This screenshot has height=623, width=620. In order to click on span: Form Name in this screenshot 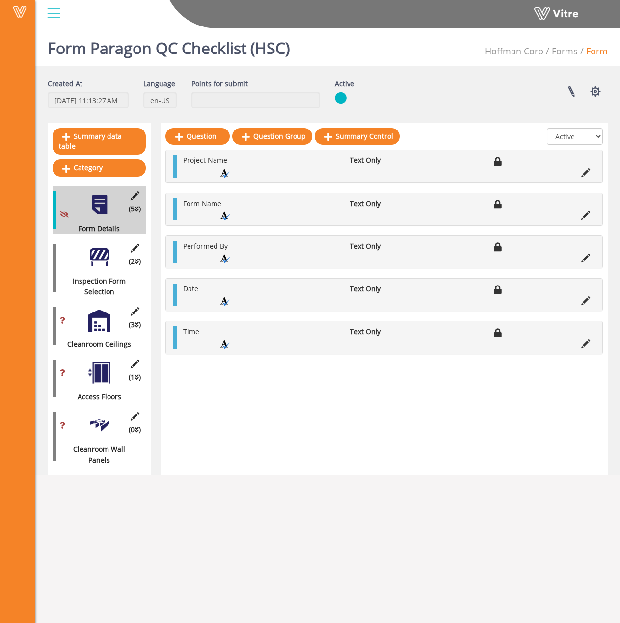, I will do `click(202, 203)`.